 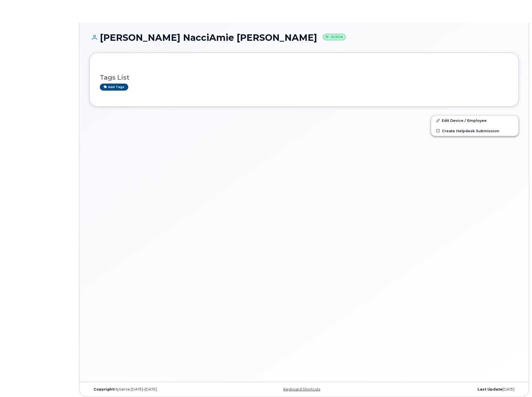 What do you see at coordinates (490, 389) in the screenshot?
I see `strong: Last Update` at bounding box center [490, 389].